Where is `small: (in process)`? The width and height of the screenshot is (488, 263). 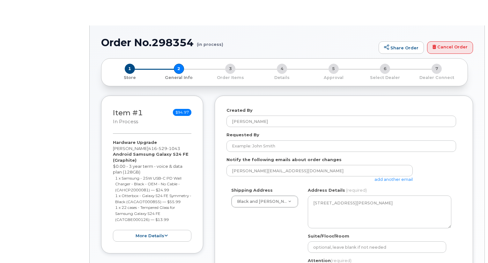 small: (in process) is located at coordinates (210, 42).